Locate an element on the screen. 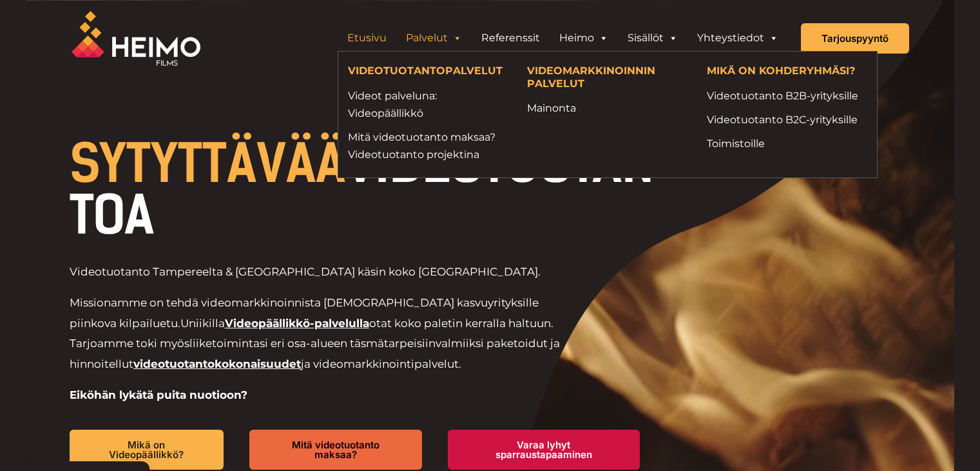  a: Mitä videotuotanto maksaa?Videotuotanto projektina is located at coordinates (428, 146).